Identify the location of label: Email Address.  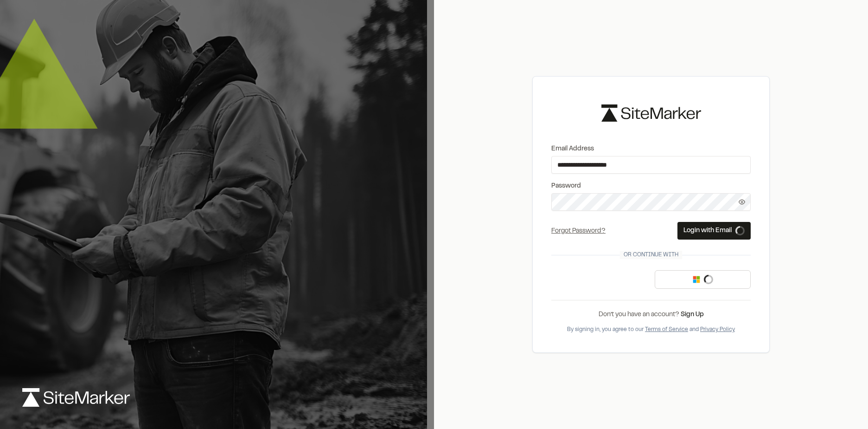
(651, 149).